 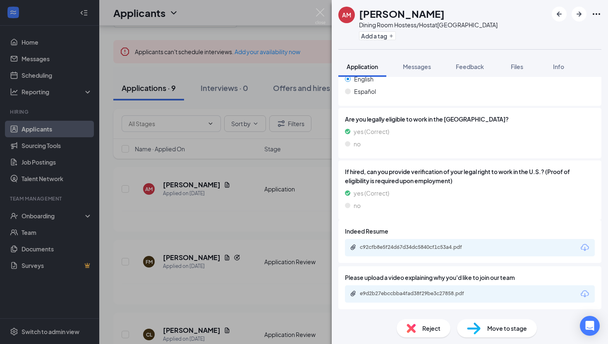 I want to click on span: Files, so click(x=517, y=67).